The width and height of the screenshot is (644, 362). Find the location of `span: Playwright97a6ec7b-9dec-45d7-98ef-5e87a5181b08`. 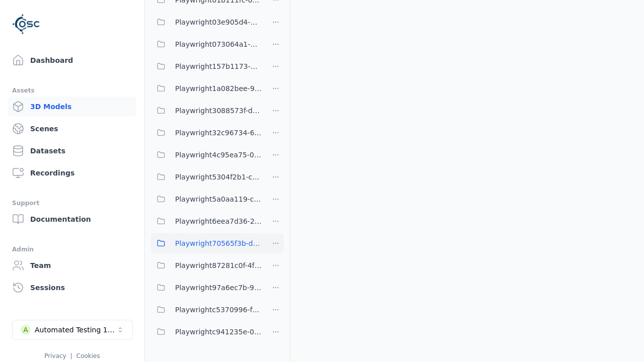

span: Playwright97a6ec7b-9dec-45d7-98ef-5e87a5181b08 is located at coordinates (218, 288).